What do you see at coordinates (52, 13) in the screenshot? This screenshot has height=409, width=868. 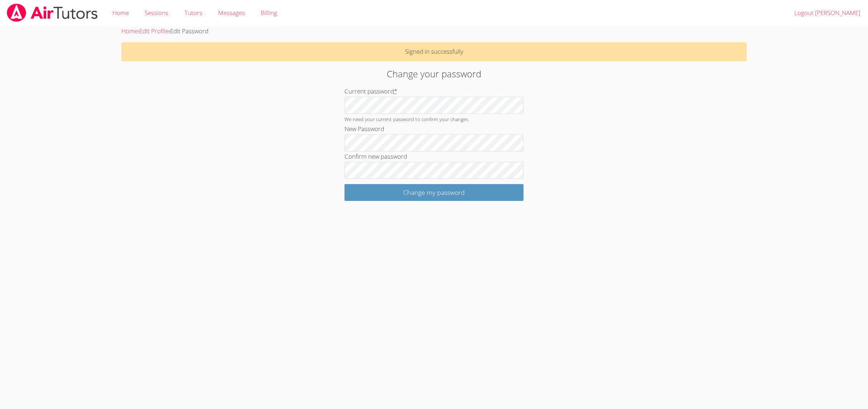 I see `img: airtutors_banner-c4298cdbf04f3fff15de1276eac7730deb9818008684d7c2e4769d2f7ddbe033.png` at bounding box center [52, 13].